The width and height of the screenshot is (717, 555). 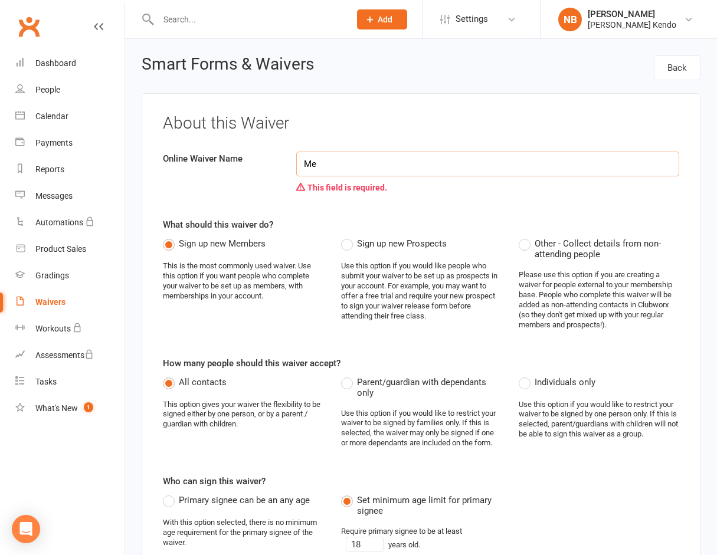 I want to click on div: Use this option if you would like to restrict your waiver to be signed by one person only. If thi..., so click(x=599, y=420).